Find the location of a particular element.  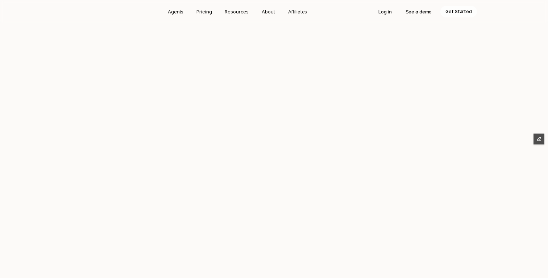

p: Agents is located at coordinates (175, 12).